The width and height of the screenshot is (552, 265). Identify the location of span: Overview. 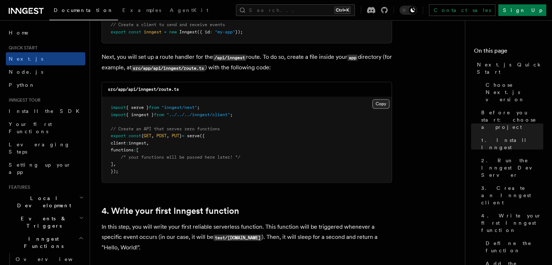
(53, 259).